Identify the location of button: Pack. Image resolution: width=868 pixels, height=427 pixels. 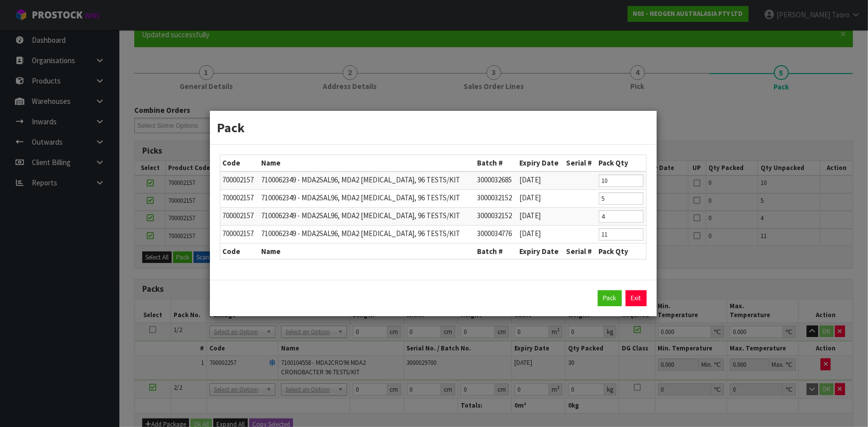
(609, 298).